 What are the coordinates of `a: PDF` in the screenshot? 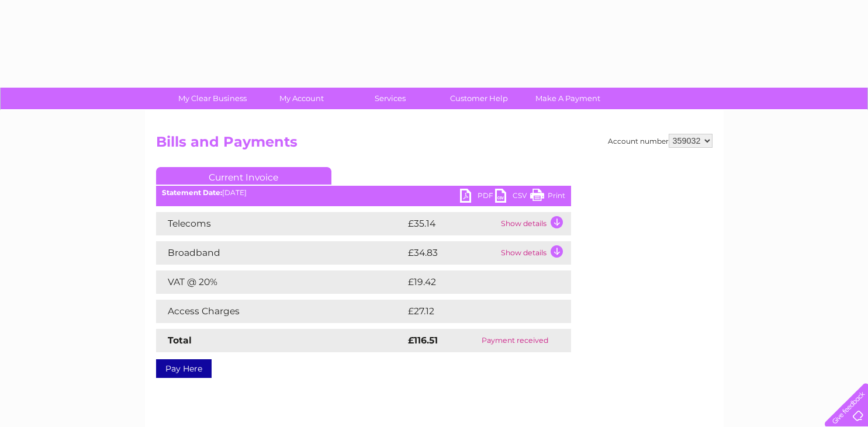 It's located at (478, 197).